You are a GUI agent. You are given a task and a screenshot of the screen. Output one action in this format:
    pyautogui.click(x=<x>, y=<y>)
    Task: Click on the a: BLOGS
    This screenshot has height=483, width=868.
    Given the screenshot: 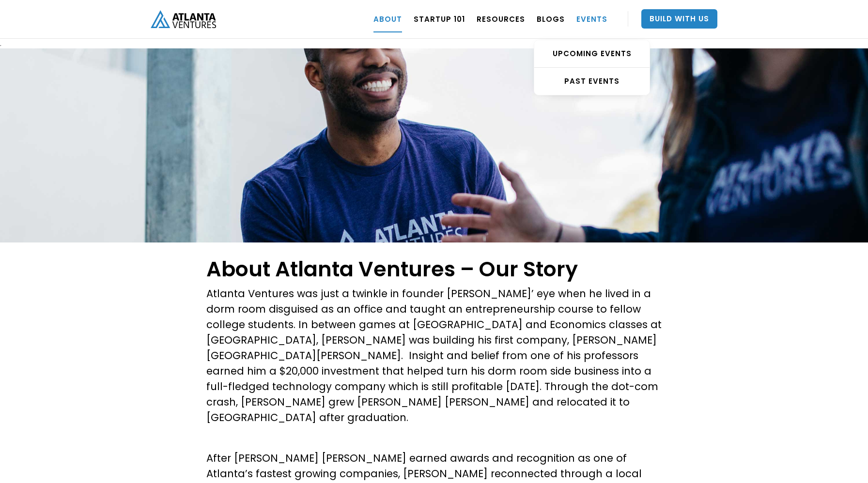 What is the action you would take?
    pyautogui.click(x=551, y=19)
    